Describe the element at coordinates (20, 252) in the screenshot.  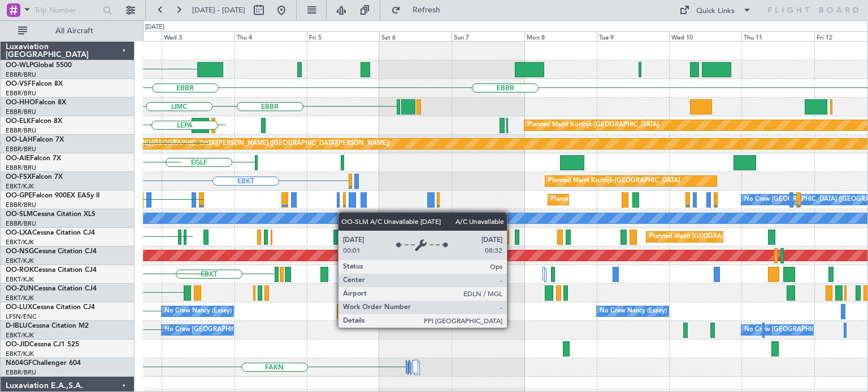
I see `span: OO-NSG` at that location.